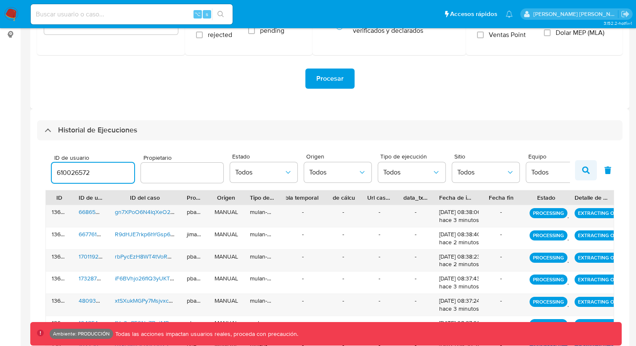 This screenshot has height=346, width=636. I want to click on a: Salir, so click(625, 14).